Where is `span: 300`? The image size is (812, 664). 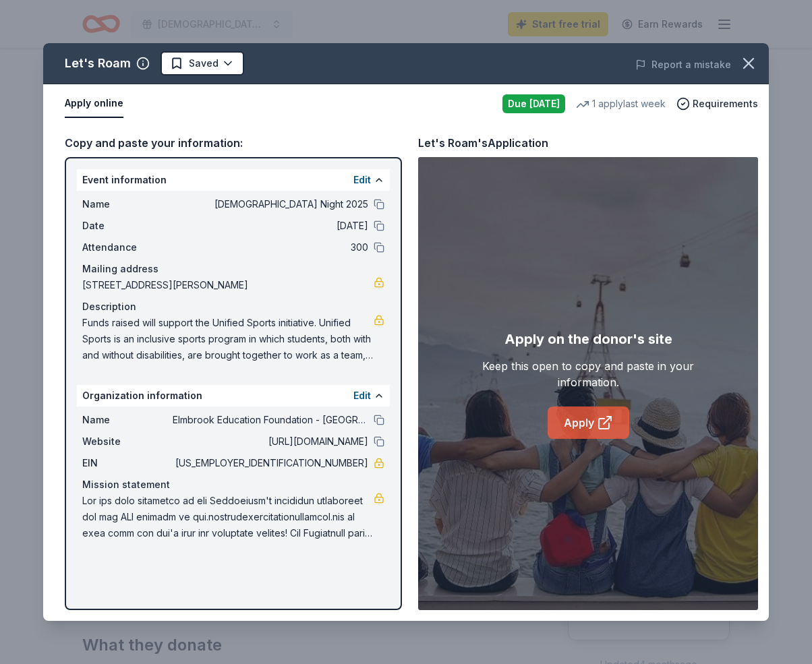 span: 300 is located at coordinates (270, 247).